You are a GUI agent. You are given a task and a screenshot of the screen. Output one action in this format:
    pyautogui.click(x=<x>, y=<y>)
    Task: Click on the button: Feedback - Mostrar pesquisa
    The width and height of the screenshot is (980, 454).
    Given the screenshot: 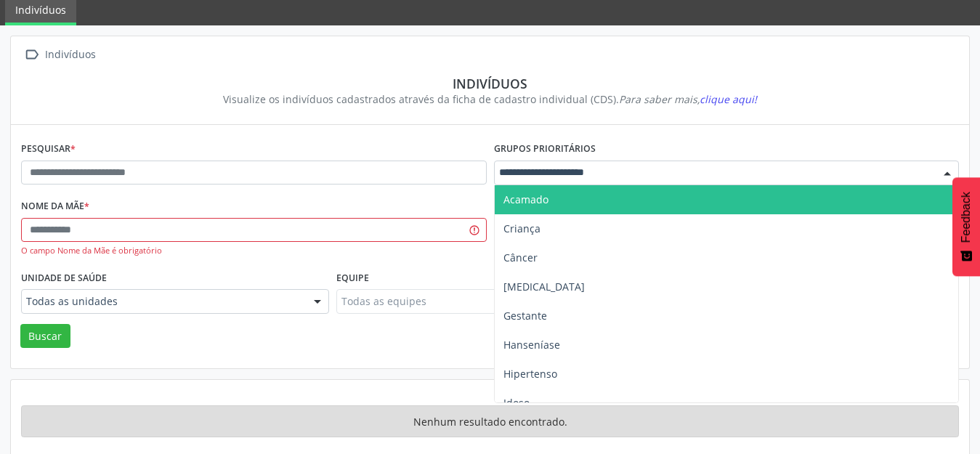 What is the action you would take?
    pyautogui.click(x=966, y=227)
    